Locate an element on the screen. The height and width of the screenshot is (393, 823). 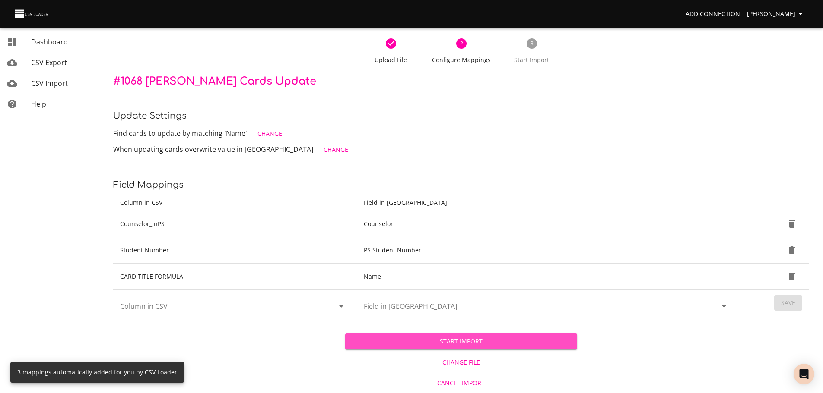
text: 3 is located at coordinates (531, 43).